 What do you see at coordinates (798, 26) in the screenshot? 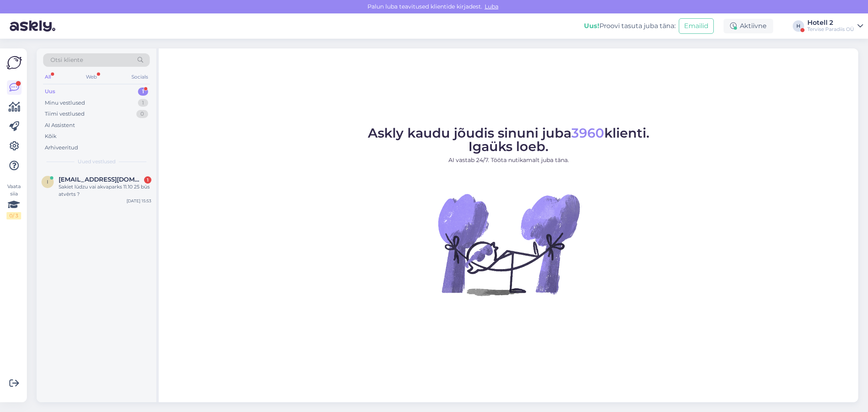
I see `div: H` at bounding box center [798, 26].